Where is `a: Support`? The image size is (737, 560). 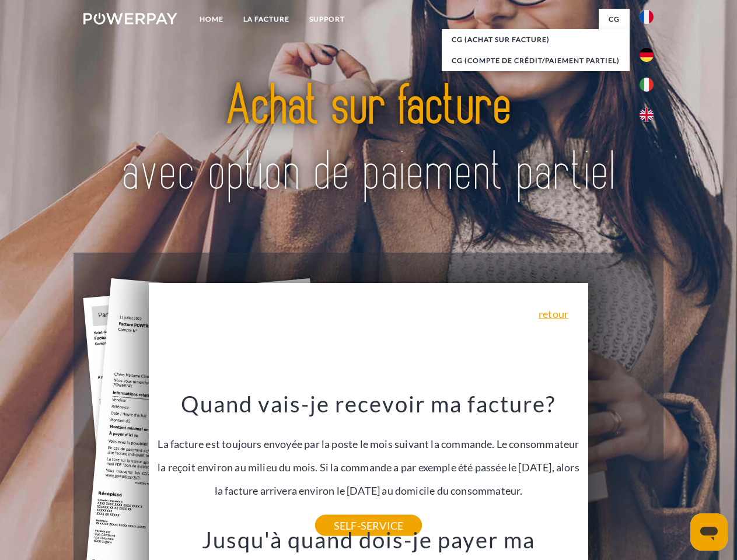 a: Support is located at coordinates (327, 19).